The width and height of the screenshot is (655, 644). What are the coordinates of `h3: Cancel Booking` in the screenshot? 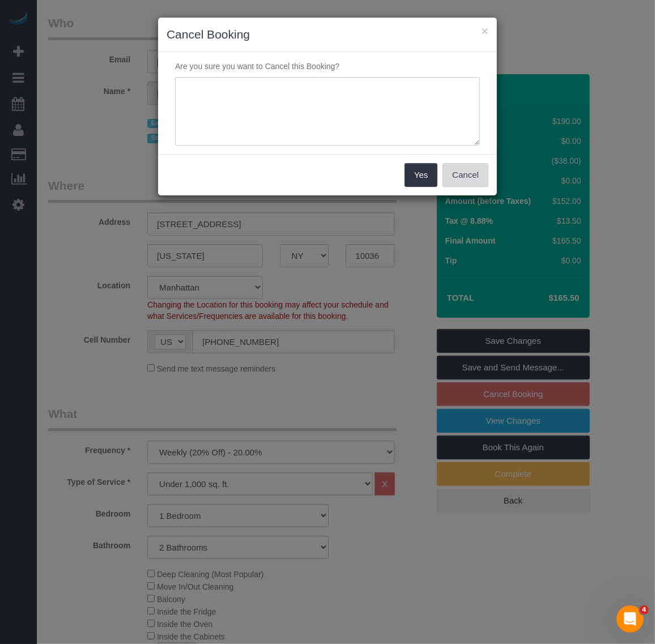 It's located at (328, 34).